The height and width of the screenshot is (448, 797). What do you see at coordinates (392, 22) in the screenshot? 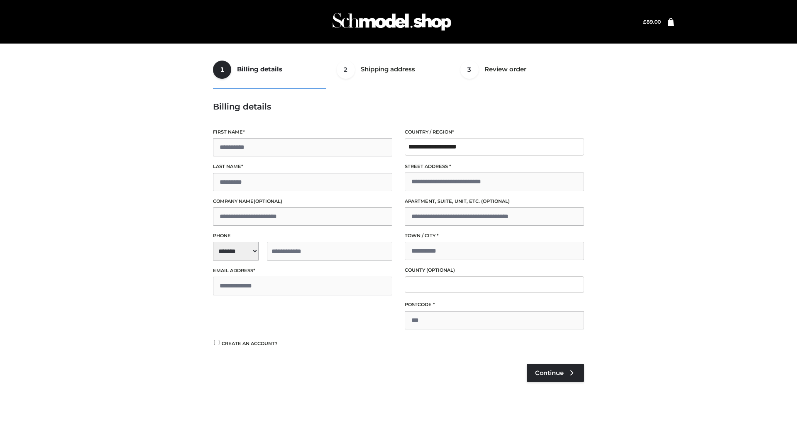
I see `img: Schmodel Admin 964` at bounding box center [392, 22].